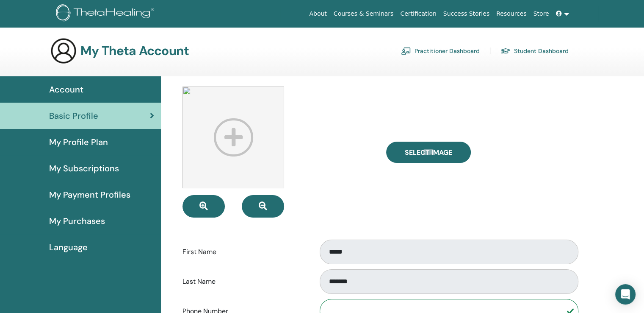 The height and width of the screenshot is (313, 644). What do you see at coordinates (68, 247) in the screenshot?
I see `span: Language` at bounding box center [68, 247].